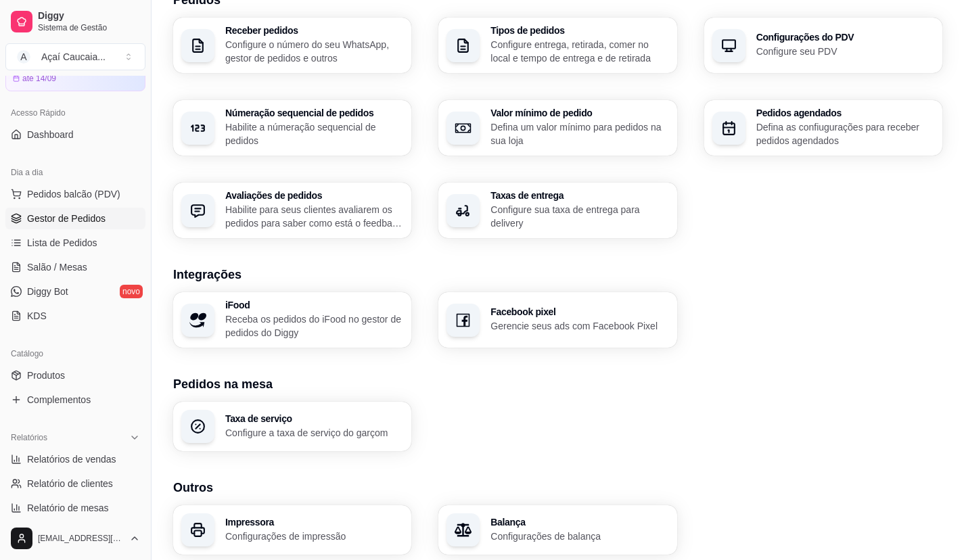  What do you see at coordinates (313, 31) in the screenshot?
I see `h3: Receber pedidos` at bounding box center [313, 31].